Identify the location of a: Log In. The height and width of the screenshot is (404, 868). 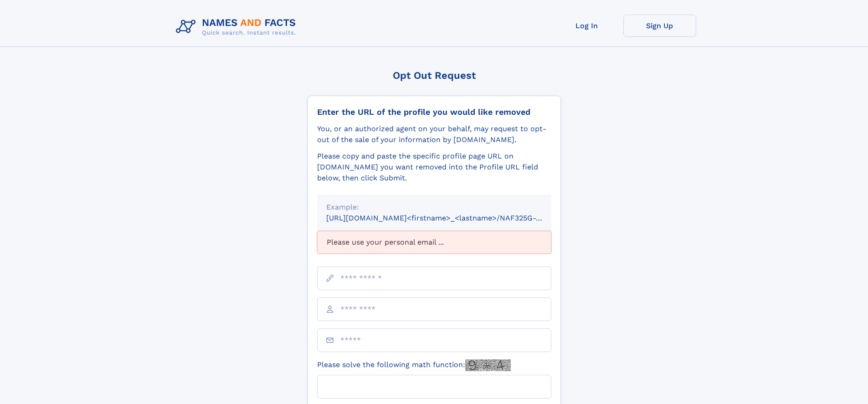
(587, 25).